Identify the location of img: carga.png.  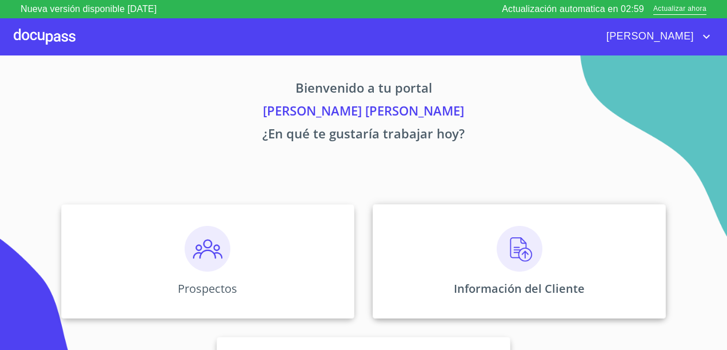
(519, 249).